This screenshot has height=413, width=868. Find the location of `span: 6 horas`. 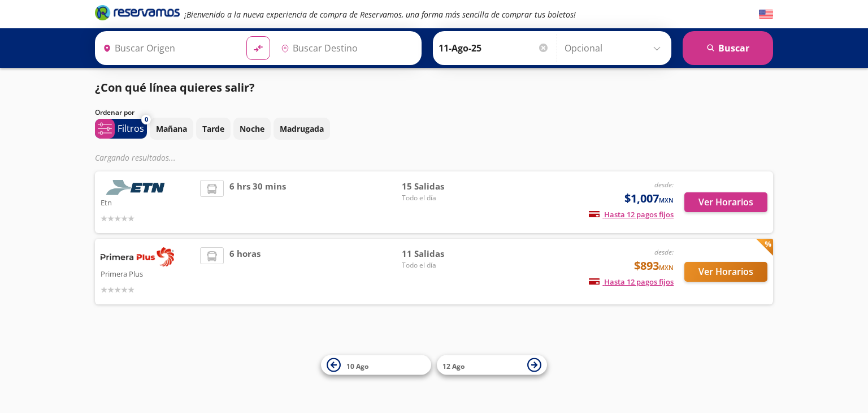

span: 6 horas is located at coordinates (245, 271).